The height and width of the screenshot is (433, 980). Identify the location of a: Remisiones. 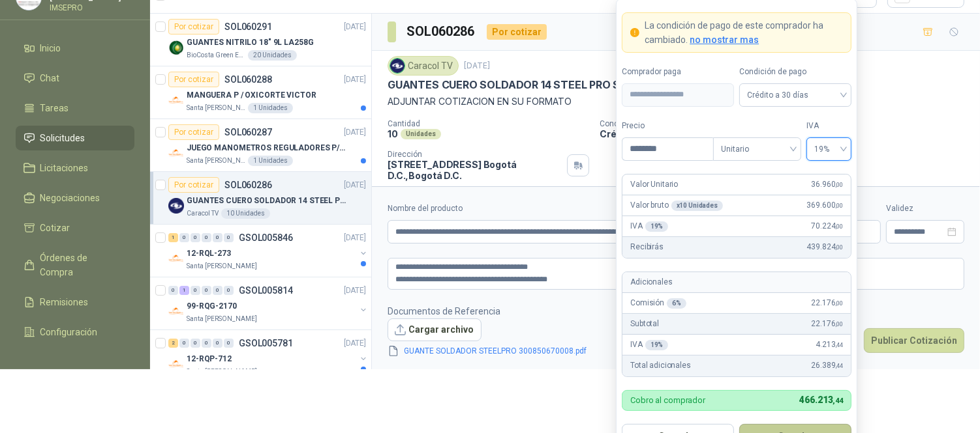
(75, 302).